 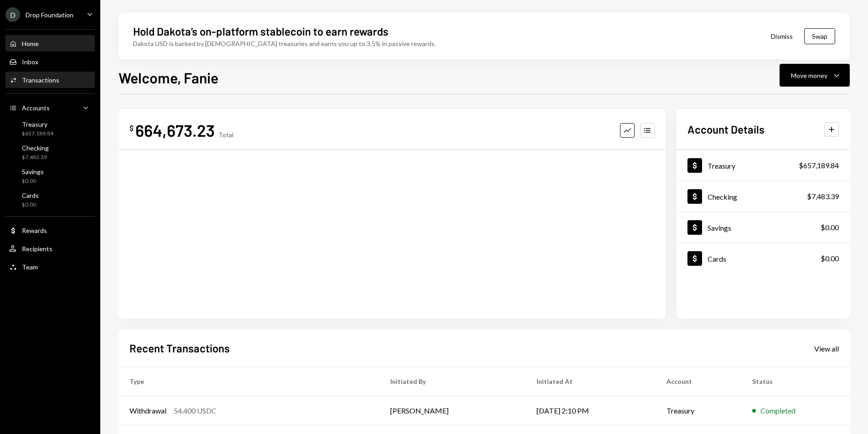 I want to click on a: Home, so click(x=50, y=43).